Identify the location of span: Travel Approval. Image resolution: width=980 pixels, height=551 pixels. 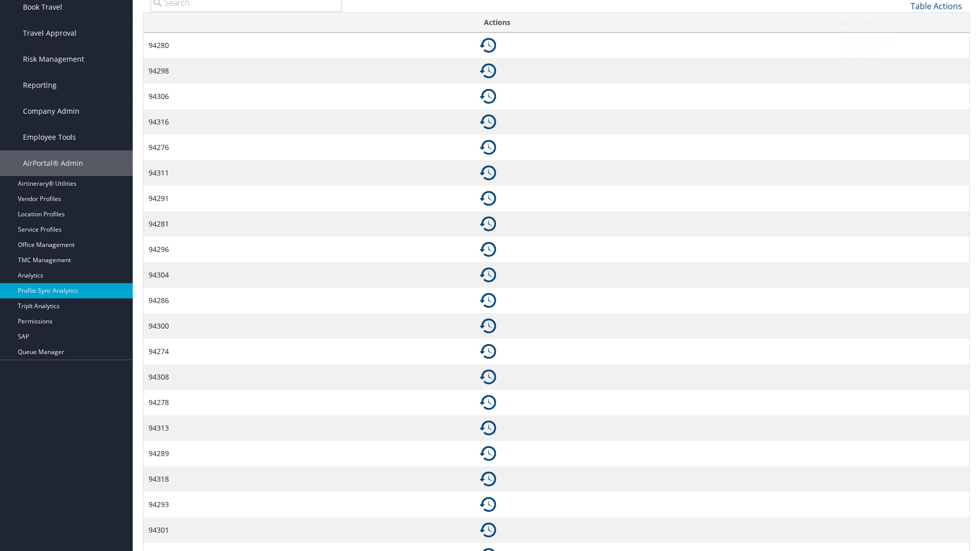
(49, 34).